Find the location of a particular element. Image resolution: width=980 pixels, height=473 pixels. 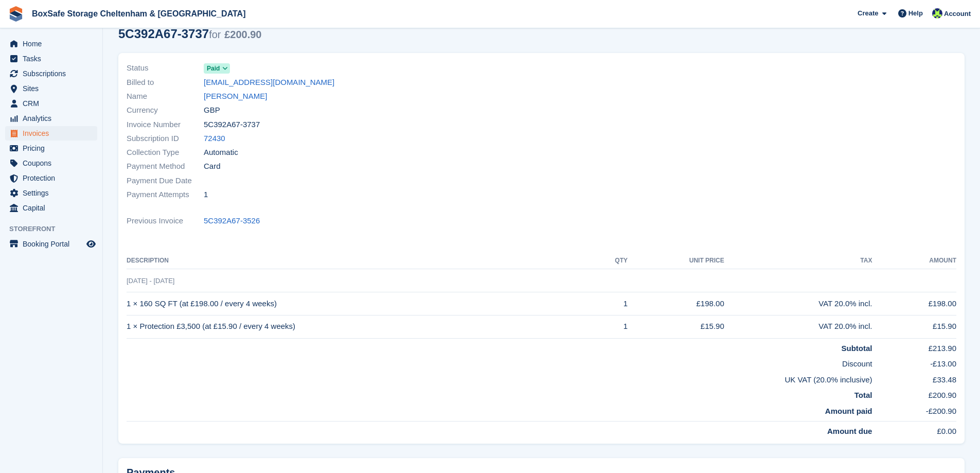

td: -£200.90 is located at coordinates (914, 411).